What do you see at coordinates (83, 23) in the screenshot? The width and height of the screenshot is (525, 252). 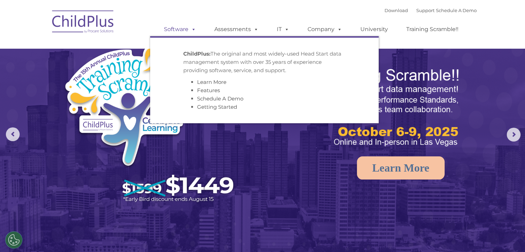 I see `img: ChildPlus by Procare Solutions` at bounding box center [83, 23].